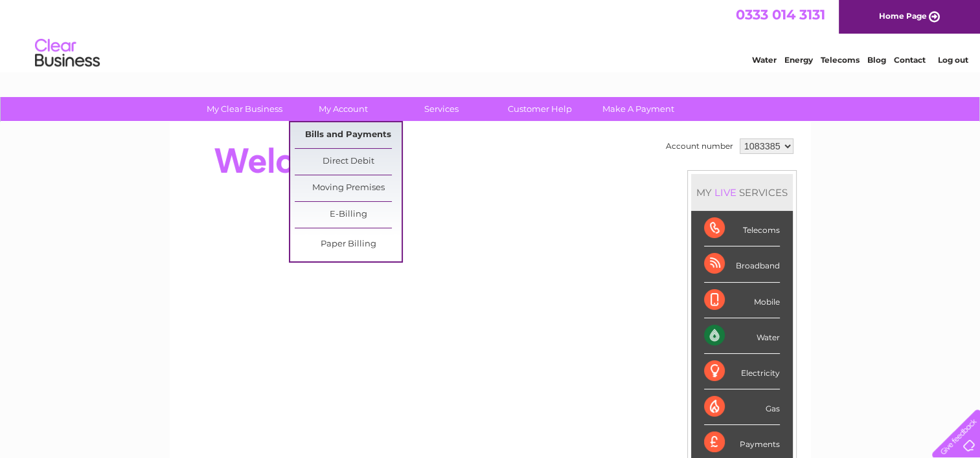 This screenshot has width=980, height=458. I want to click on a: Water, so click(764, 60).